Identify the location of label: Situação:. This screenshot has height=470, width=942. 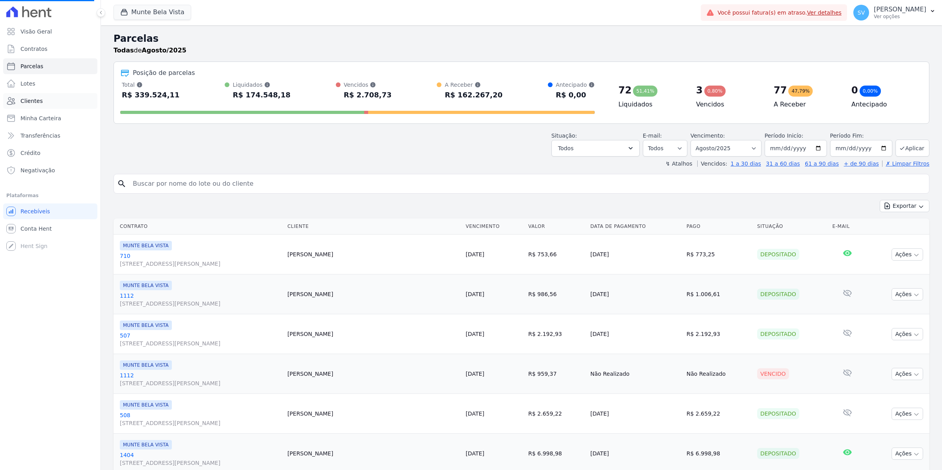
(564, 136).